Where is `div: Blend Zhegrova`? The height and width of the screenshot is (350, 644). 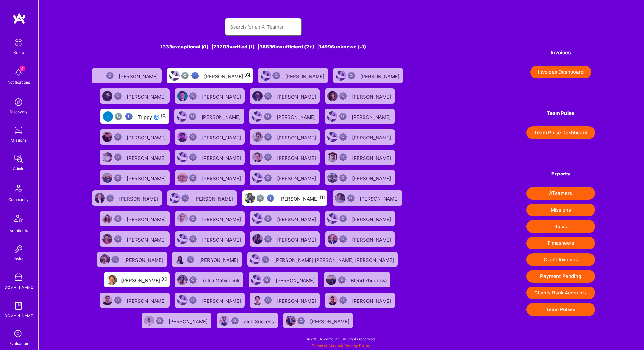 div: Blend Zhegrova is located at coordinates (369, 280).